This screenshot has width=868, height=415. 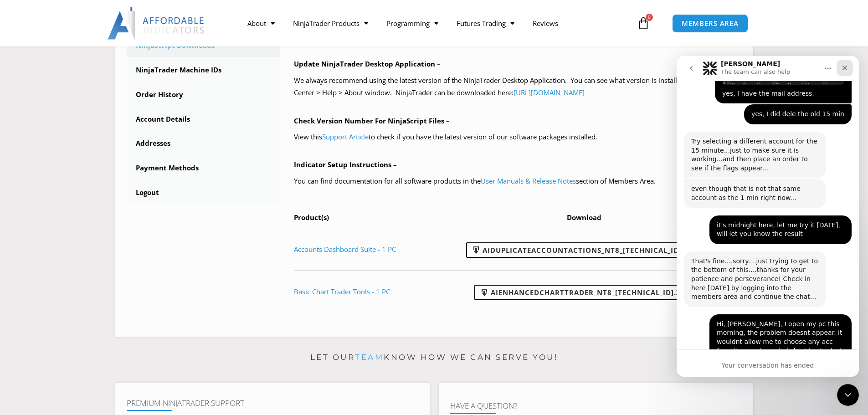 I want to click on span: 0, so click(x=649, y=17).